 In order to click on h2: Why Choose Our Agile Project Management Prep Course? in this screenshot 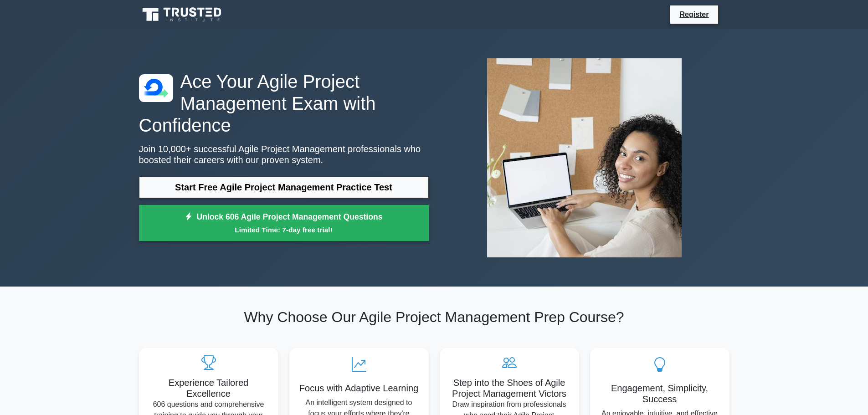, I will do `click(434, 317)`.